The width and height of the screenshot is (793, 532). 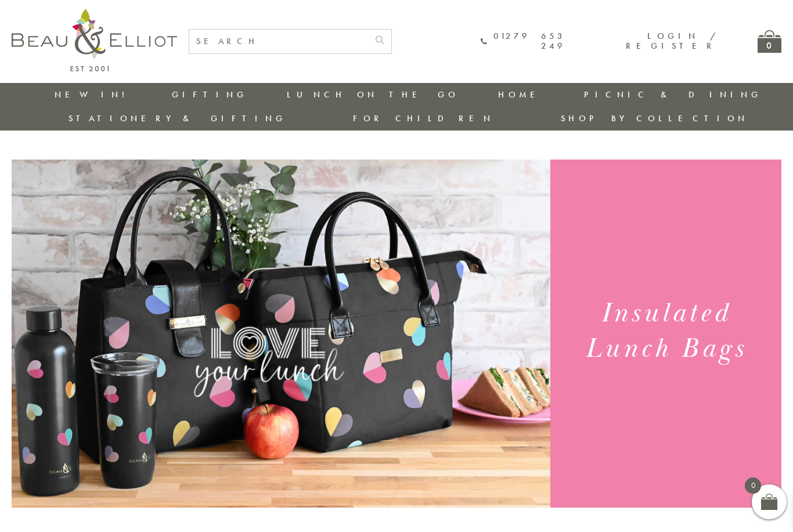 What do you see at coordinates (524, 41) in the screenshot?
I see `a: 01279 653 249` at bounding box center [524, 41].